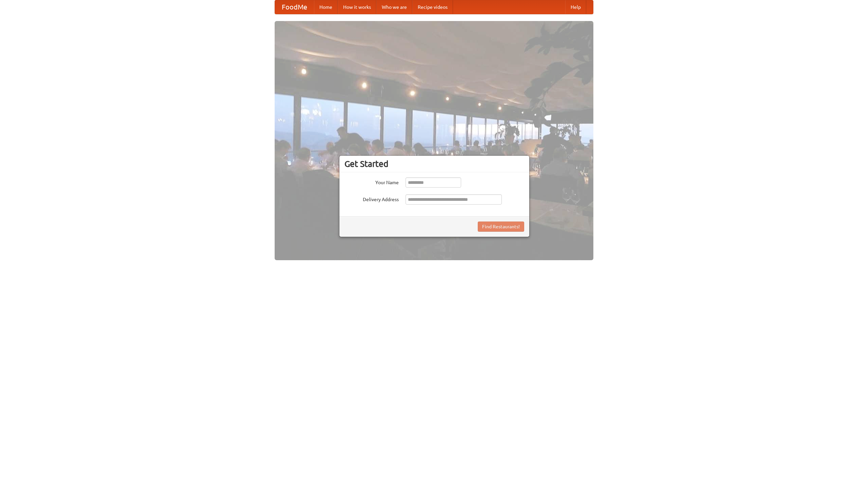 The image size is (868, 480). Describe the element at coordinates (294, 7) in the screenshot. I see `a: FoodMe` at that location.